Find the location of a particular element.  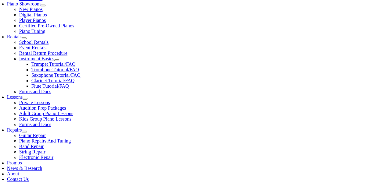

a: Trombone Tutorial/FAQ is located at coordinates (55, 69).